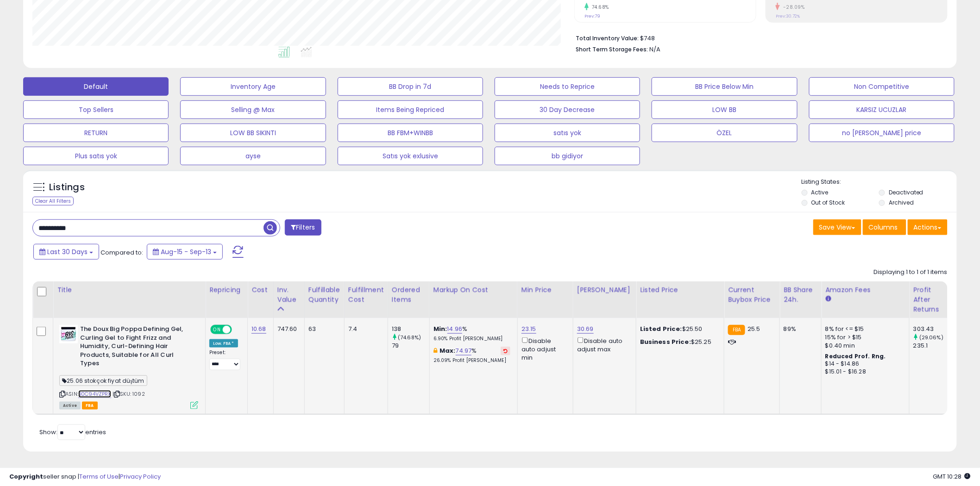 The height and width of the screenshot is (486, 980). What do you see at coordinates (53, 201) in the screenshot?
I see `div: Clear All Filters` at bounding box center [53, 201].